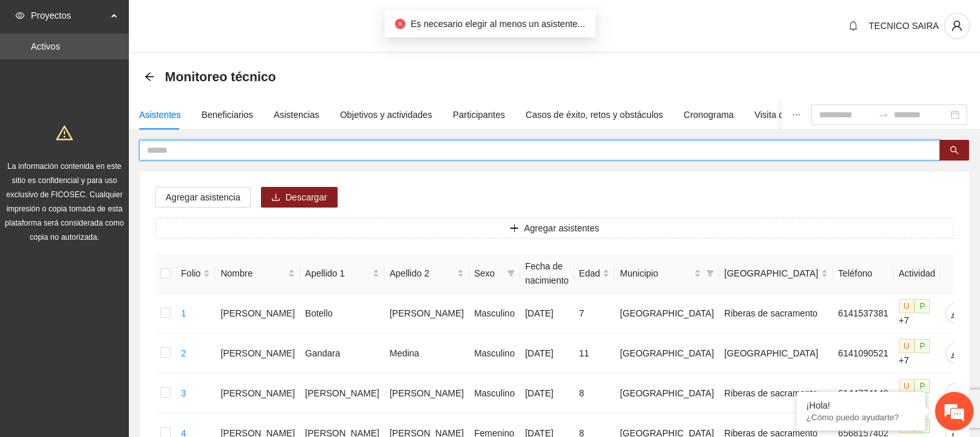  What do you see at coordinates (864, 273) in the screenshot?
I see `th: Teléfono` at bounding box center [864, 273].